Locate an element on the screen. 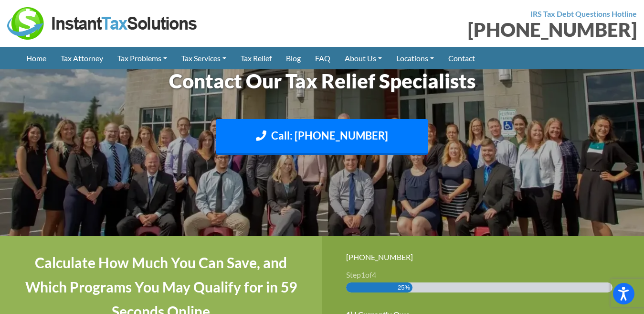 The height and width of the screenshot is (314, 644). h1: Contact Our Tax Relief Specialists is located at coordinates (322, 81).